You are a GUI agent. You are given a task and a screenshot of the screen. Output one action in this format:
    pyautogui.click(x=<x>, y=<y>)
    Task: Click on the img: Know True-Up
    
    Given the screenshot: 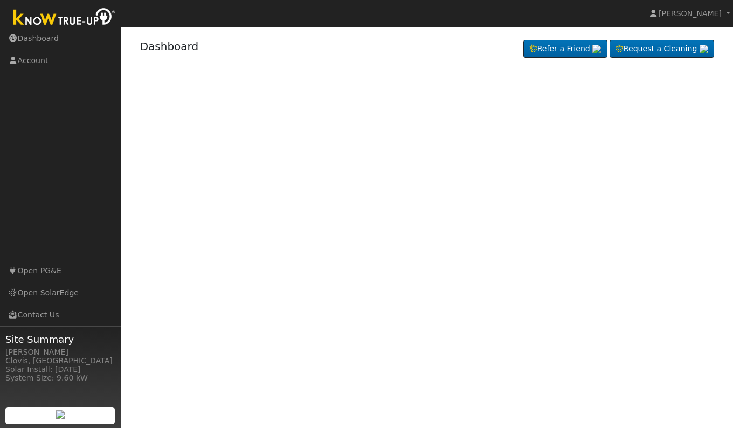 What is the action you would take?
    pyautogui.click(x=65, y=18)
    